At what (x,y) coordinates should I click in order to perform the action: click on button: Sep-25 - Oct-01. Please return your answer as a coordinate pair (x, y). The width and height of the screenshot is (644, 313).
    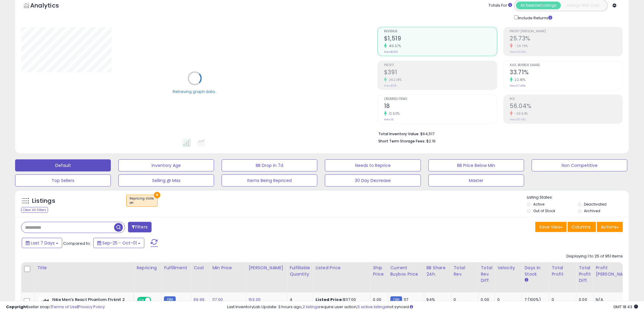
    Looking at the image, I should click on (119, 243).